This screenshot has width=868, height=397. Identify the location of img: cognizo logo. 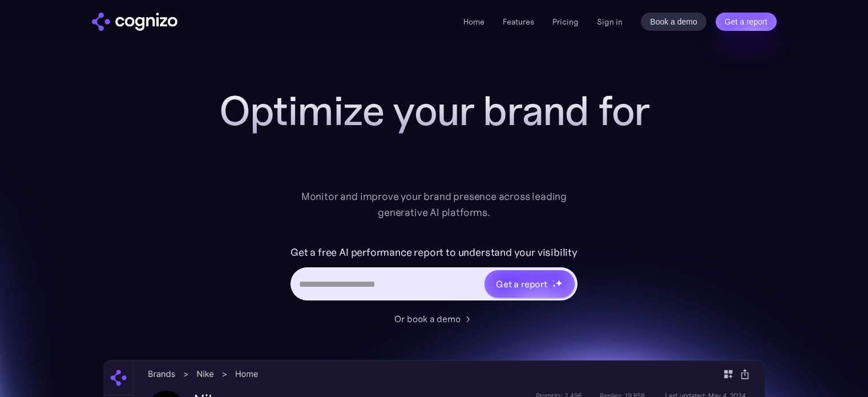
(134, 21).